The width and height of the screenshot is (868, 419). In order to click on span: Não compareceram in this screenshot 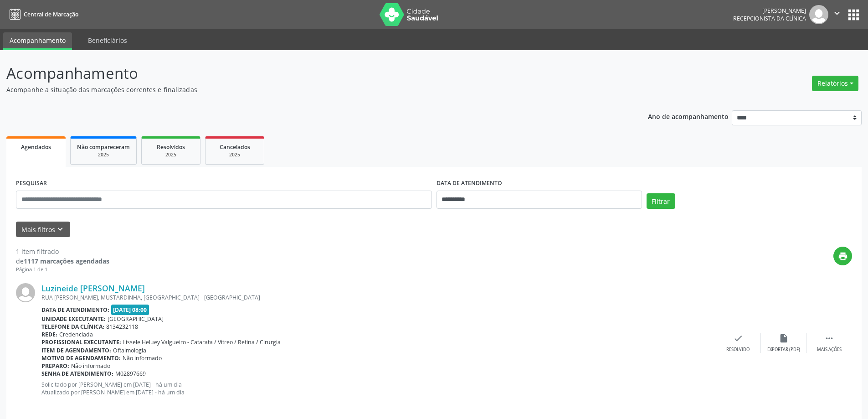, I will do `click(104, 147)`.